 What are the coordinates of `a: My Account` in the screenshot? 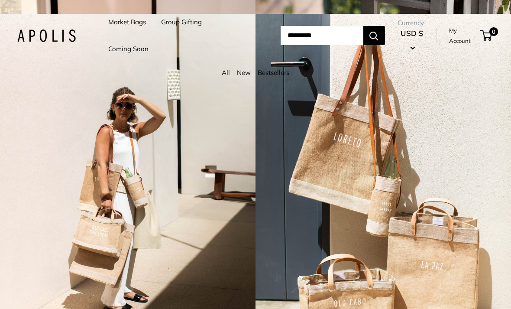 It's located at (463, 36).